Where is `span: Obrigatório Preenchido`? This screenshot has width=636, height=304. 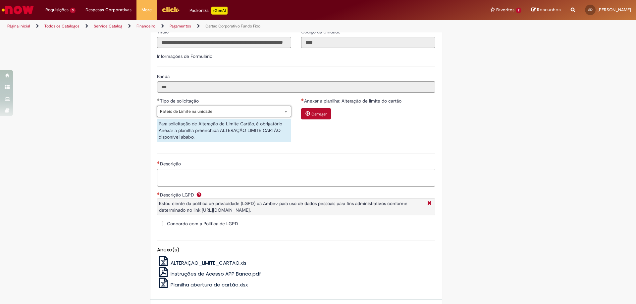
span: Obrigatório Preenchido is located at coordinates (158, 100).